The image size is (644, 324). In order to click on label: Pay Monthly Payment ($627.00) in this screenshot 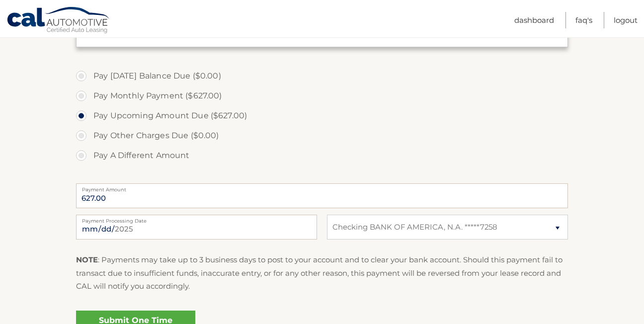, I will do `click(322, 96)`.